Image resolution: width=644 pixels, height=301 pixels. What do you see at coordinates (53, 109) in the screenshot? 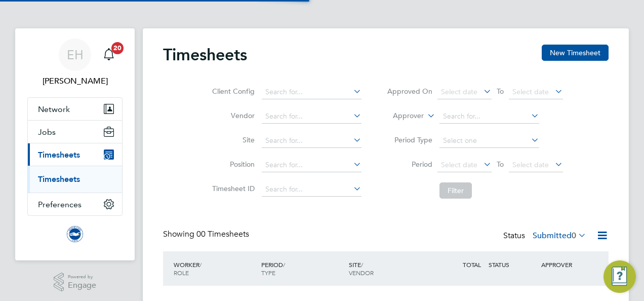
I see `span: Network` at bounding box center [53, 109].